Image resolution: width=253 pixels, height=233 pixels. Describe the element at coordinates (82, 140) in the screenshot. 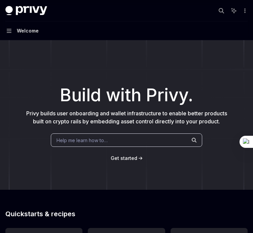

I see `span: Help me learn how to…` at that location.